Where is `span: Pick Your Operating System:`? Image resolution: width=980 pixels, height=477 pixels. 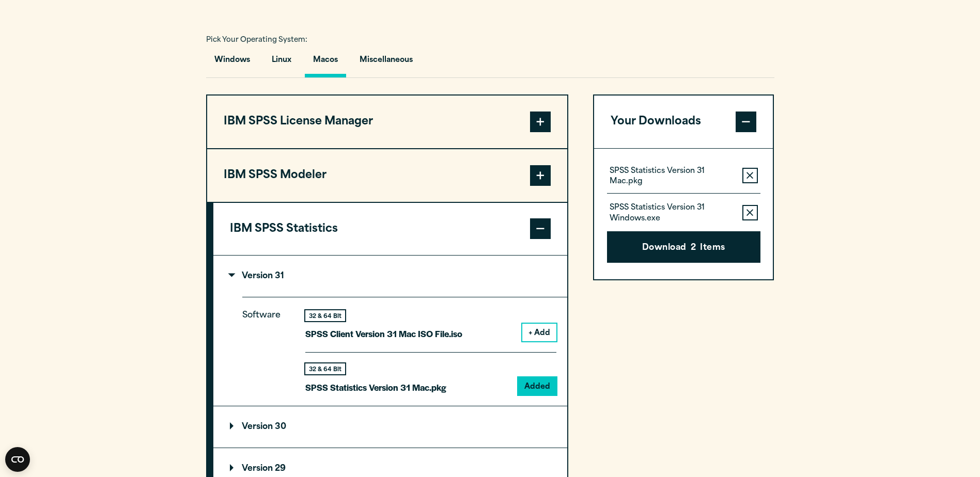 span: Pick Your Operating System: is located at coordinates (257, 40).